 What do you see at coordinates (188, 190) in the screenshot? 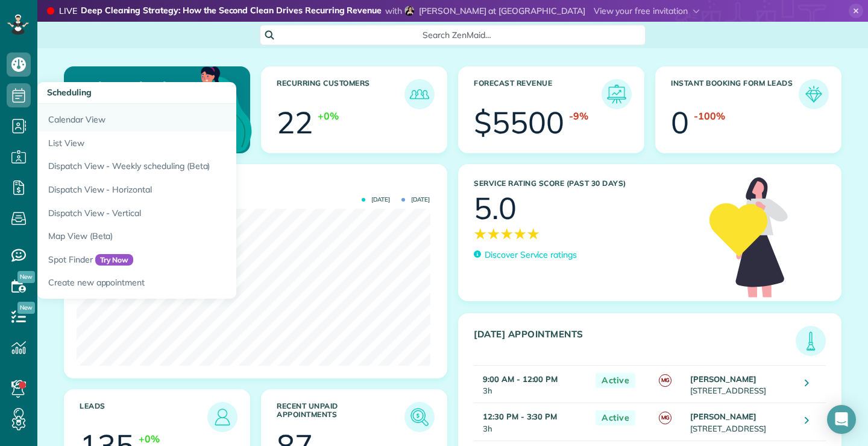
I see `a: Dispatch View - Horizontal` at bounding box center [188, 190].